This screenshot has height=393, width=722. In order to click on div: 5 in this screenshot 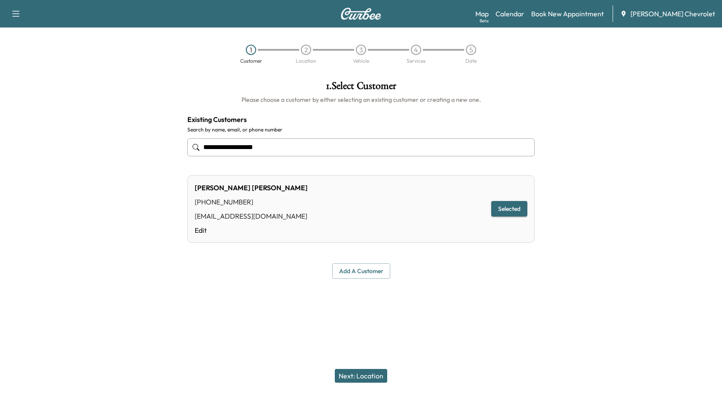, I will do `click(471, 50)`.